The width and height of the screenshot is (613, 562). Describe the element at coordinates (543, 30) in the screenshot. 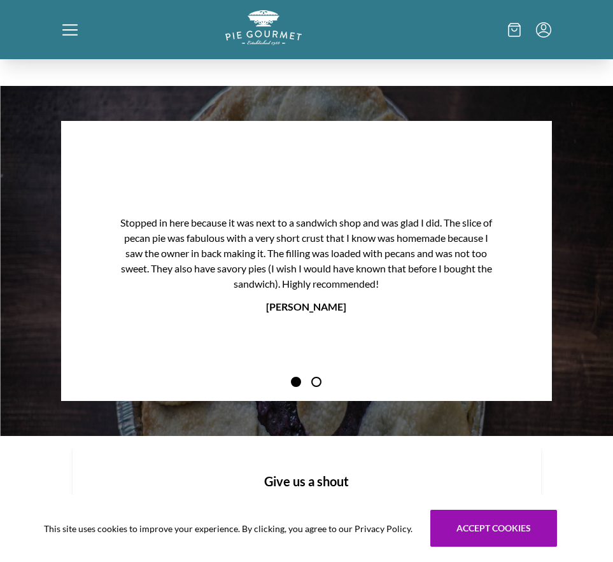

I see `button: Menu` at that location.